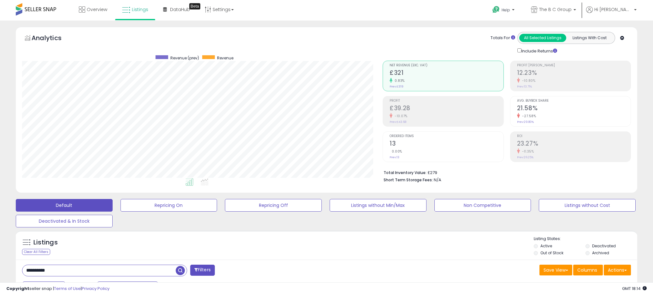 This screenshot has height=295, width=653. Describe the element at coordinates (527, 151) in the screenshot. I see `small: -11.35%` at that location.